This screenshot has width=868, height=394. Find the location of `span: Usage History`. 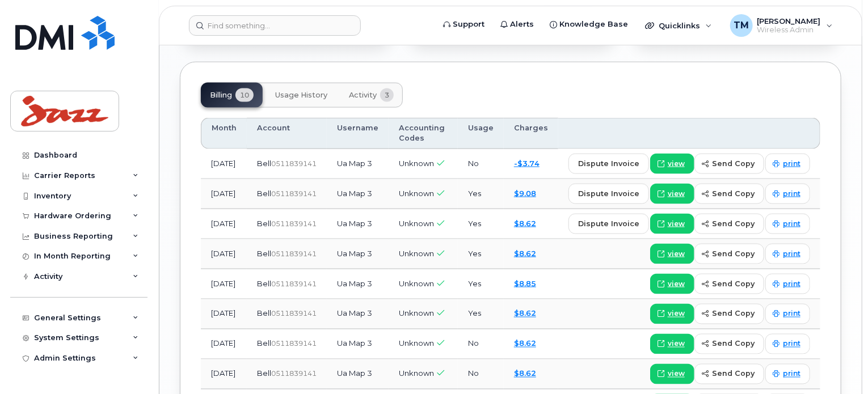

span: Usage History is located at coordinates (301, 95).